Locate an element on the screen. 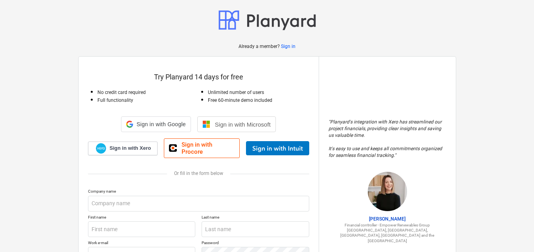  p: No credit card required is located at coordinates (148, 92).